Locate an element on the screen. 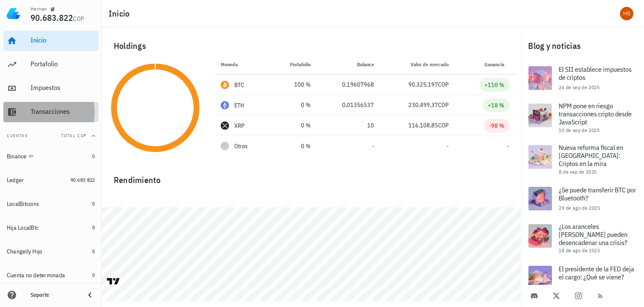 Image resolution: width=644 pixels, height=307 pixels. div: Holdings is located at coordinates (311, 46).